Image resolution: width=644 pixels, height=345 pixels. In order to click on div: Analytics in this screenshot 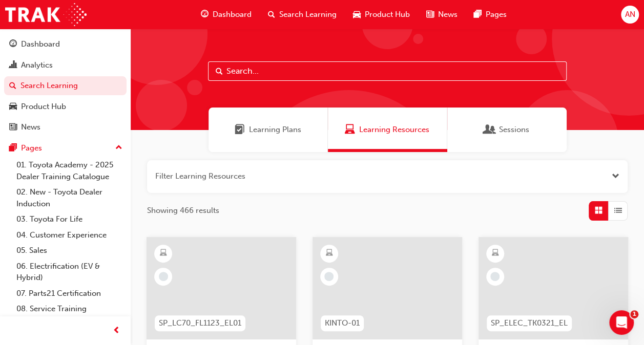, I will do `click(37, 65)`.